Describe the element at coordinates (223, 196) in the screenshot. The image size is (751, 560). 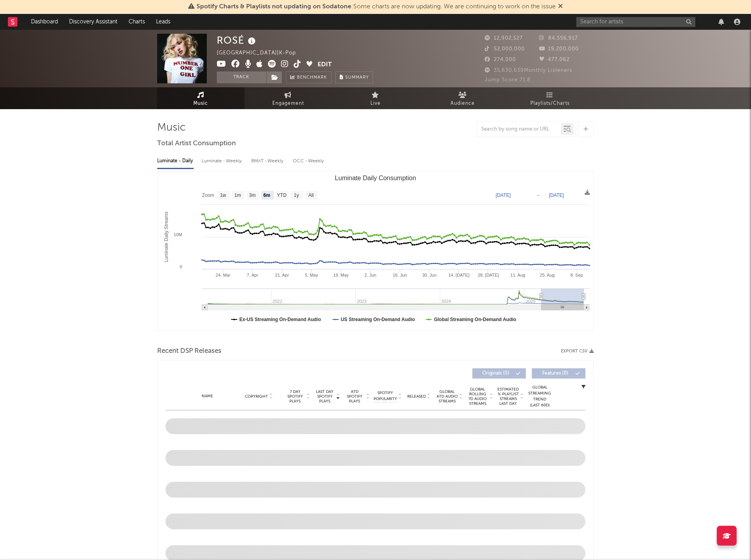
I see `text: 1w` at that location.